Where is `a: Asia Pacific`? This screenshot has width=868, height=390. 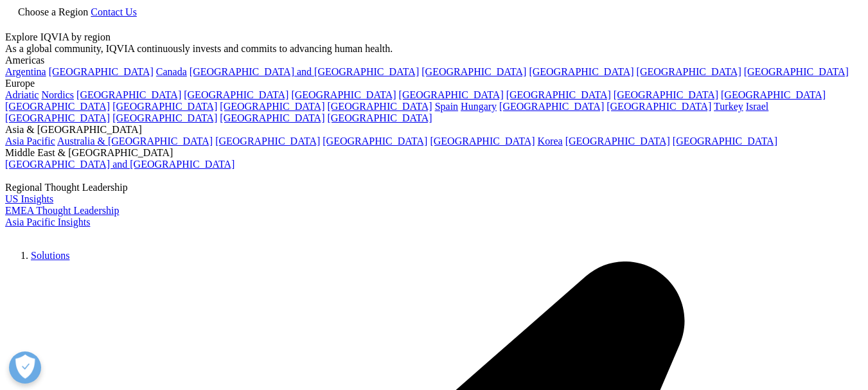
a: Asia Pacific is located at coordinates (30, 141).